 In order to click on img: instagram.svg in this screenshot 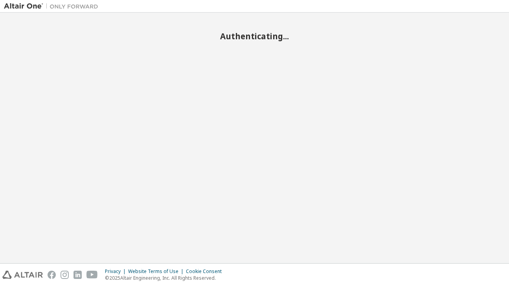, I will do `click(64, 275)`.